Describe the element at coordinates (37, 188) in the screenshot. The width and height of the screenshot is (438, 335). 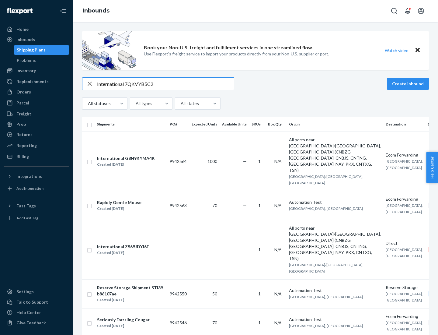
I see `a: Add Integration` at that location.